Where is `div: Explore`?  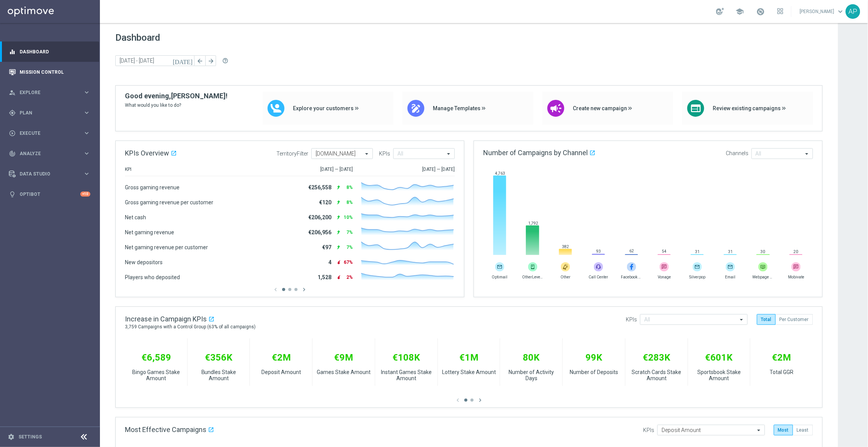 div: Explore is located at coordinates (46, 93).